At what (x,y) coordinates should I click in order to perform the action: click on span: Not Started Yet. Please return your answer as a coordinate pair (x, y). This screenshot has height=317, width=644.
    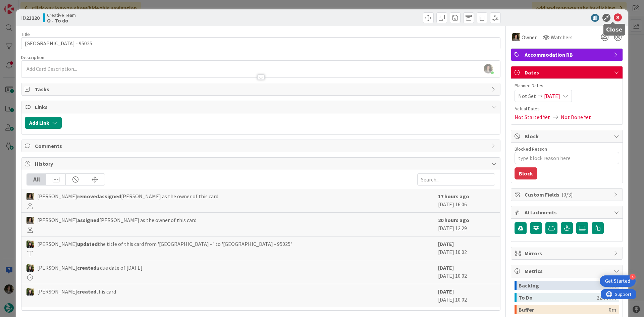
    Looking at the image, I should click on (532, 117).